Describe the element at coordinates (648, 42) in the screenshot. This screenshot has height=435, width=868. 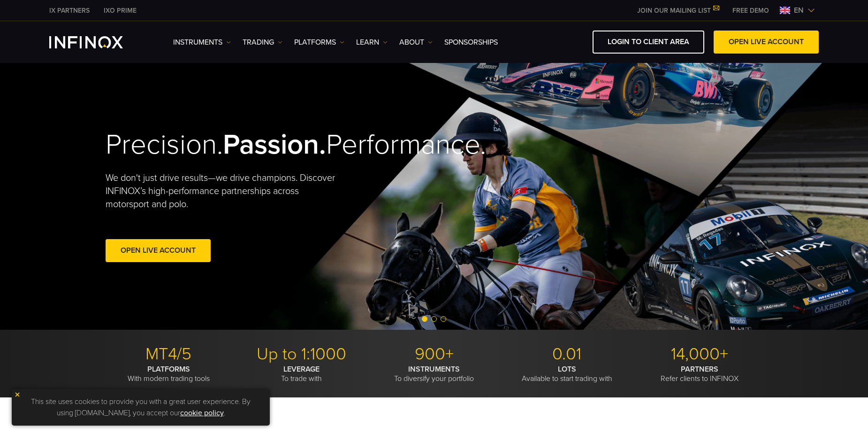
I see `a: LOGIN TO CLIENT AREA` at that location.